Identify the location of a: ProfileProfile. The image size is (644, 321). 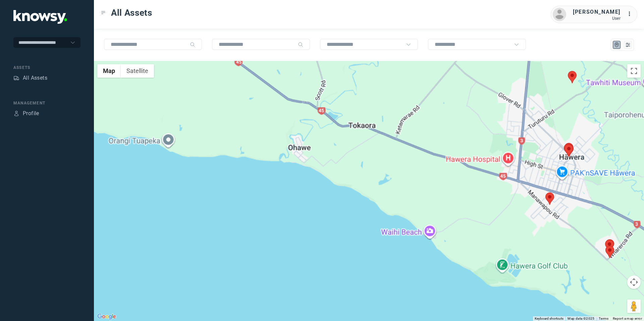
(26, 113).